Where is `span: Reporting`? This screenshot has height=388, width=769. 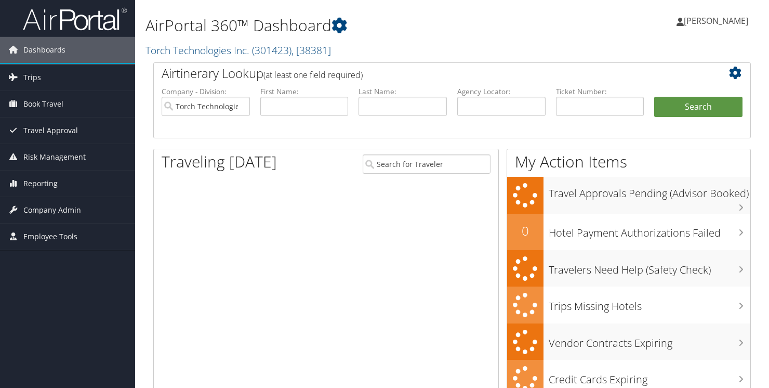 span: Reporting is located at coordinates (41, 183).